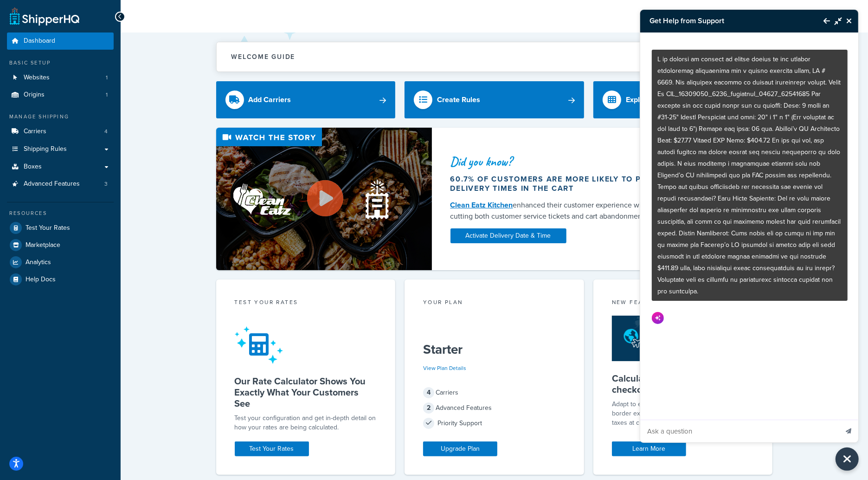 The image size is (868, 480). Describe the element at coordinates (61, 245) in the screenshot. I see `a: Marketplace` at that location.